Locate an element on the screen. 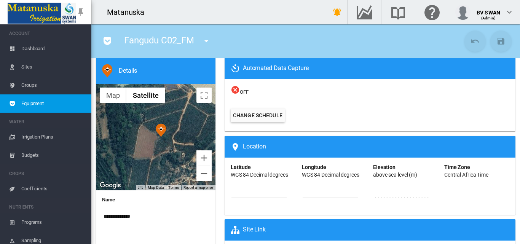 The image size is (520, 244). button: Toggle fullscreen view is located at coordinates (204, 95).